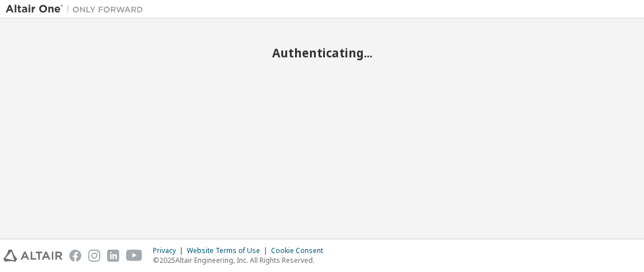  I want to click on img: linkedin.svg, so click(113, 255).